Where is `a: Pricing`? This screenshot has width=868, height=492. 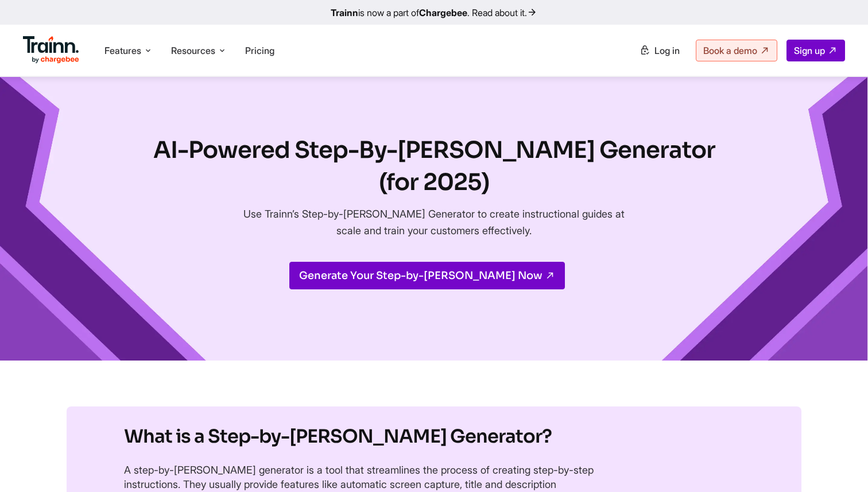
a: Pricing is located at coordinates (260, 50).